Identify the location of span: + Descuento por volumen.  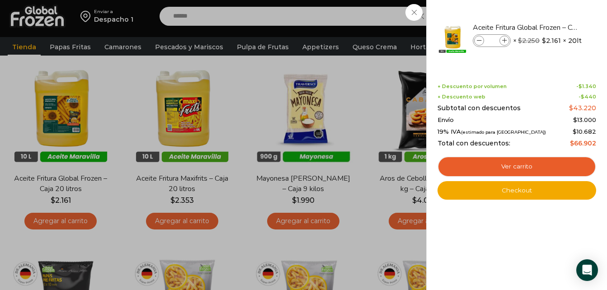
(472, 86).